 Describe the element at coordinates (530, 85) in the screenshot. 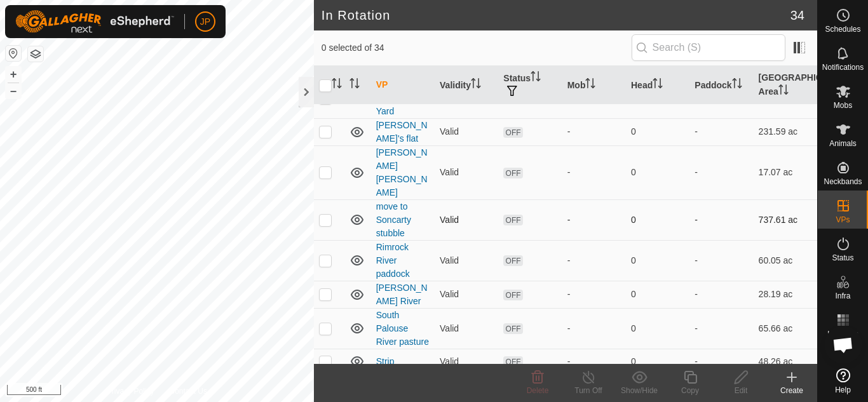

I see `th: Status` at that location.